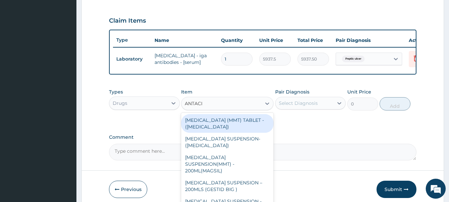 The height and width of the screenshot is (202, 449). What do you see at coordinates (298, 103) in the screenshot?
I see `div: Select Diagnosis` at bounding box center [298, 103].